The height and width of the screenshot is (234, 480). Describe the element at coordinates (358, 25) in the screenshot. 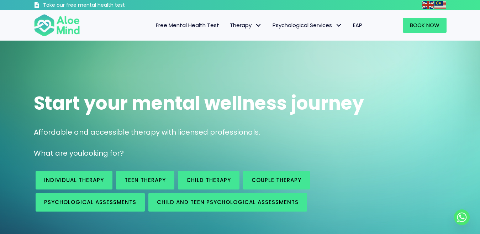

I see `span: EAP` at that location.